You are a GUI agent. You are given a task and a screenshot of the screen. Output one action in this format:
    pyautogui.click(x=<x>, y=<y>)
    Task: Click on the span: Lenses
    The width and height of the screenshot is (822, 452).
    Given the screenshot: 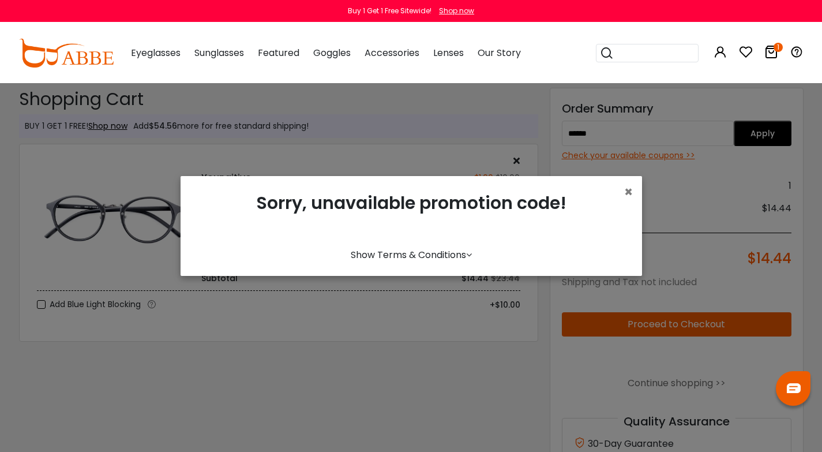 What is the action you would take?
    pyautogui.click(x=448, y=53)
    